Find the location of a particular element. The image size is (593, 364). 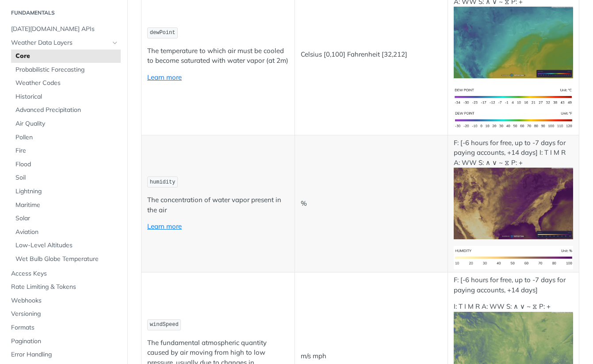

span: Low-Level Altitudes is located at coordinates (67, 245).